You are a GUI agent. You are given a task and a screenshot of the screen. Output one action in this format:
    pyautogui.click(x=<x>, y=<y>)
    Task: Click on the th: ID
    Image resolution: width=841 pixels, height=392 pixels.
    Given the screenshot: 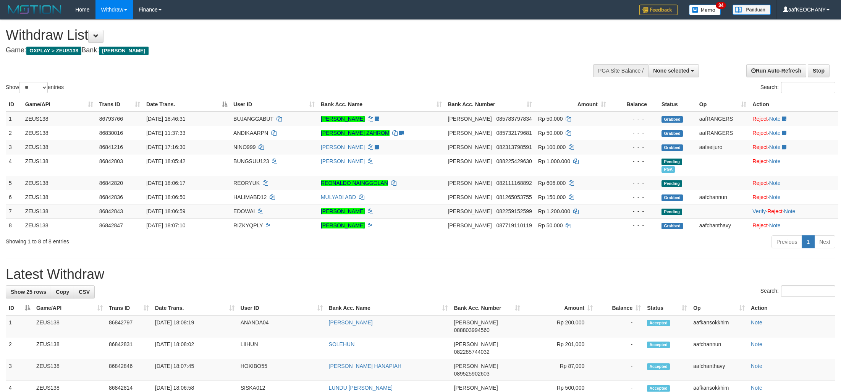 What is the action you would take?
    pyautogui.click(x=14, y=104)
    